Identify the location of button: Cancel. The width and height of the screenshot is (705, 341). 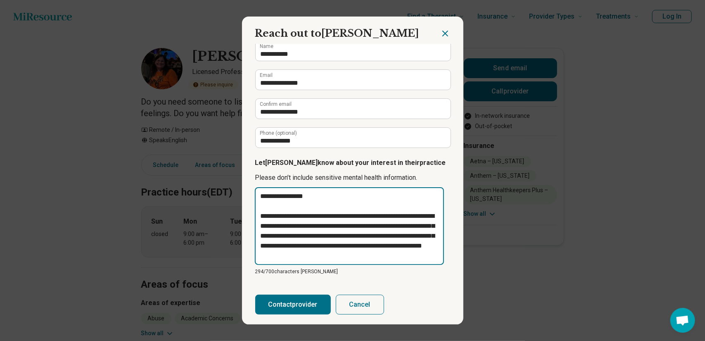
(360, 304).